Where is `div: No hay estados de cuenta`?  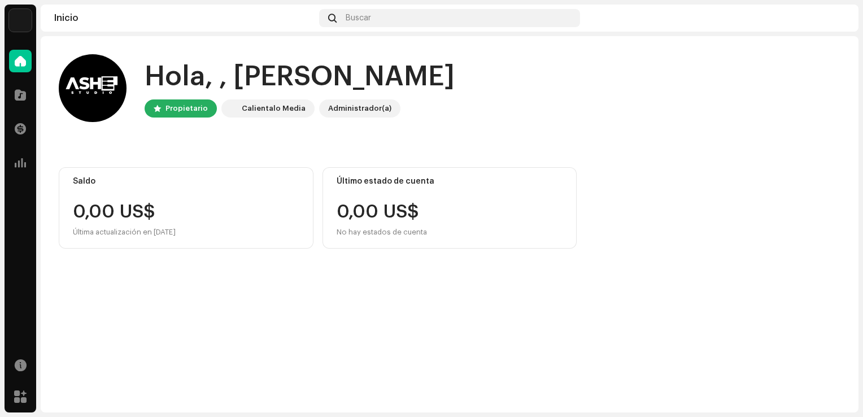
div: No hay estados de cuenta is located at coordinates (382, 232).